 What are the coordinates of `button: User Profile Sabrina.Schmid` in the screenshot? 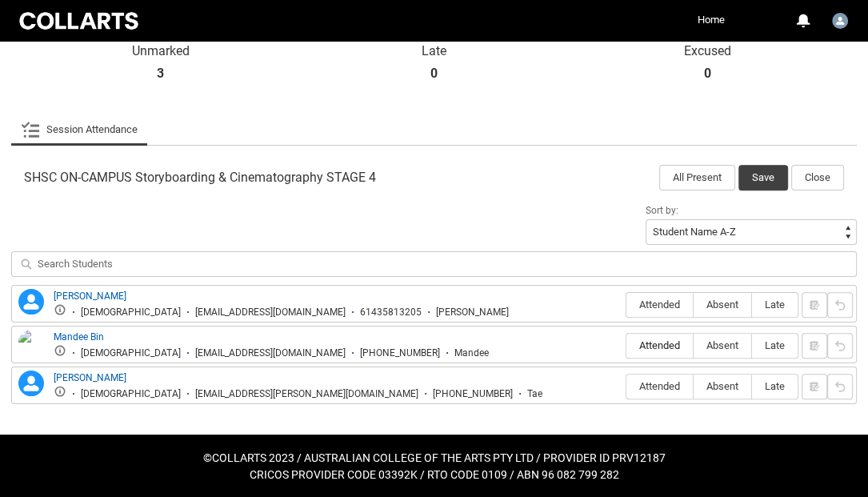 It's located at (840, 19).